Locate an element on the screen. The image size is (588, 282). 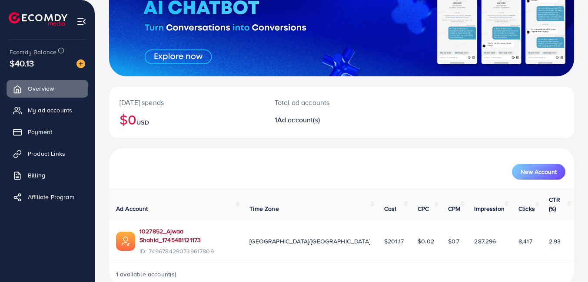
span: CPM is located at coordinates (454, 209).